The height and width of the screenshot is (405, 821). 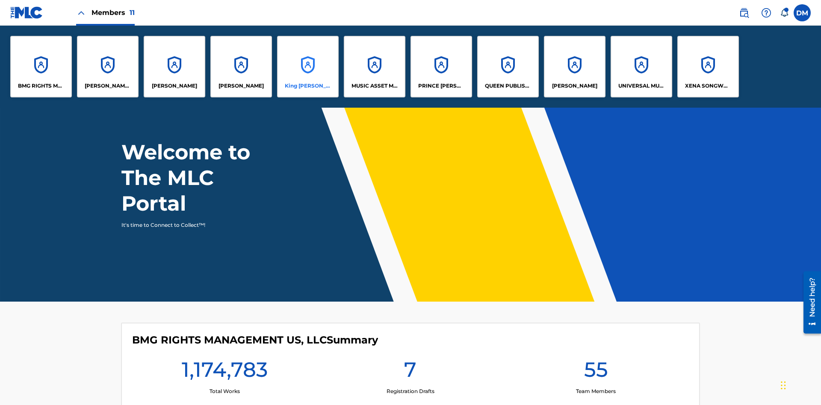 What do you see at coordinates (374, 86) in the screenshot?
I see `p: MUSIC ASSET MANAGEMENT (MAM)` at bounding box center [374, 86].